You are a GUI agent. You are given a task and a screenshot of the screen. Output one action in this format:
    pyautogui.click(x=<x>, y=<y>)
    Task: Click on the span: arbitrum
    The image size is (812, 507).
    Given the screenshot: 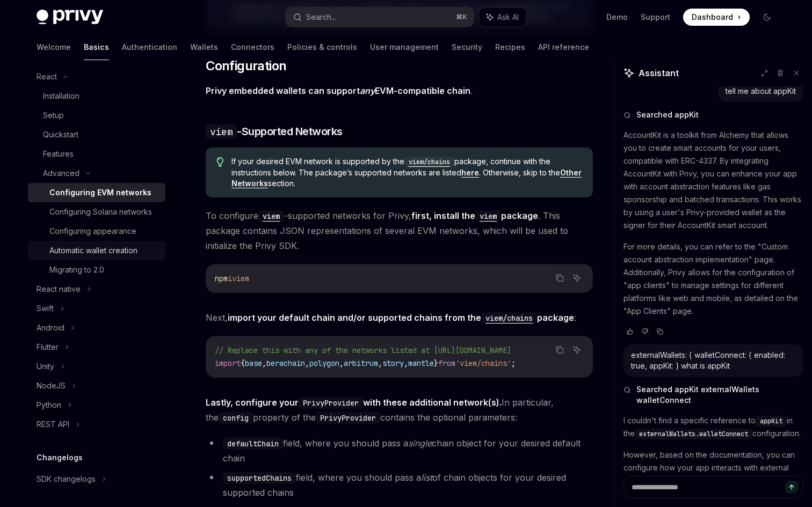 What is the action you would take?
    pyautogui.click(x=361, y=363)
    